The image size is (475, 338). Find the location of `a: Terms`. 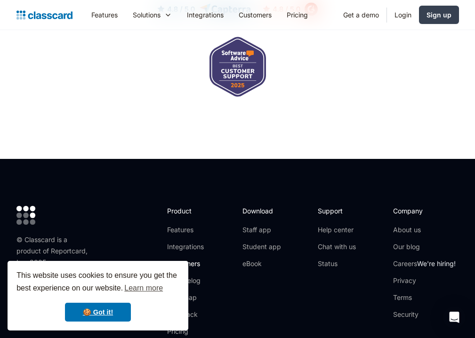

a: Terms is located at coordinates (424, 298).